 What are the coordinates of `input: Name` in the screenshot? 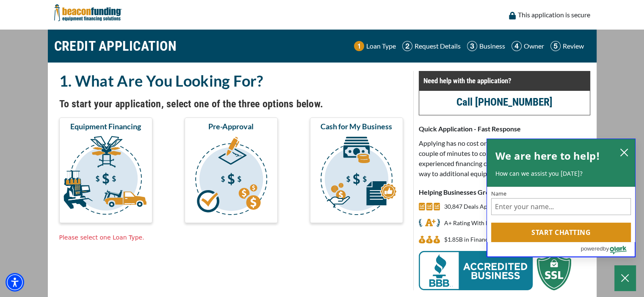 It's located at (561, 206).